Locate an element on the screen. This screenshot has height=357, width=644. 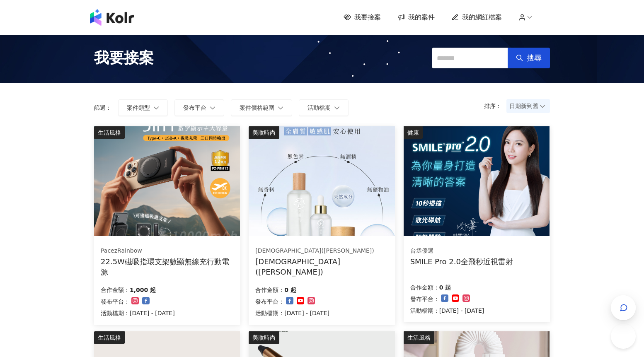
img: 極辰保濕保養系列 is located at coordinates (321, 181).